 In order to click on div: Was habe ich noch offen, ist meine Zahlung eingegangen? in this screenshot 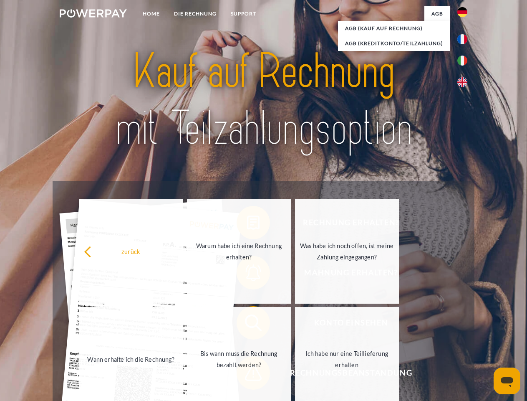, I will do `click(347, 251)`.